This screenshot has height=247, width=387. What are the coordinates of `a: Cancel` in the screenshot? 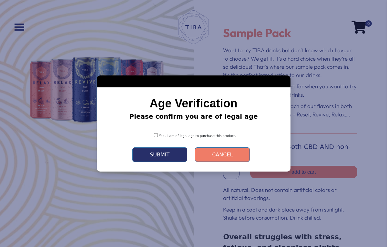 It's located at (223, 155).